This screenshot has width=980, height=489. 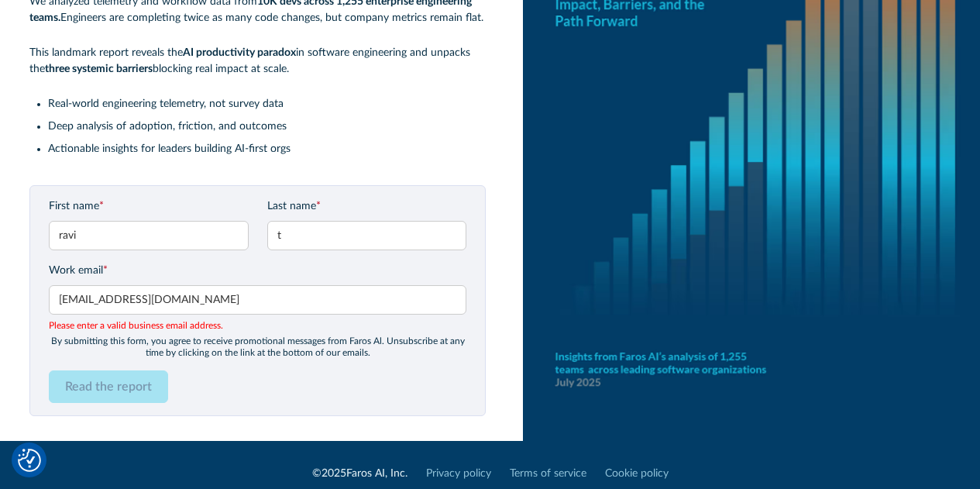 What do you see at coordinates (636, 473) in the screenshot?
I see `a: Cookie policy` at bounding box center [636, 473].